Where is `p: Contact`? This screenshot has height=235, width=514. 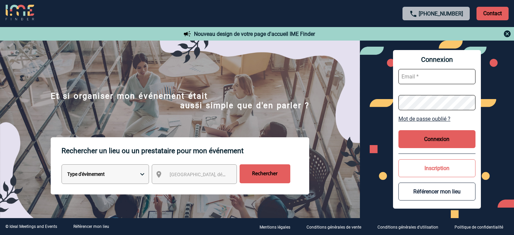
p: Contact is located at coordinates (493, 14).